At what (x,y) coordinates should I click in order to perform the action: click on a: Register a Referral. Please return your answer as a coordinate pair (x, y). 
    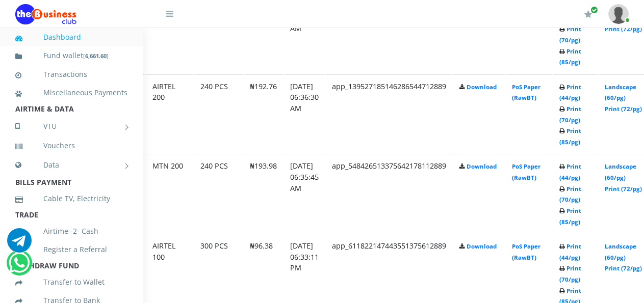
    Looking at the image, I should click on (71, 250).